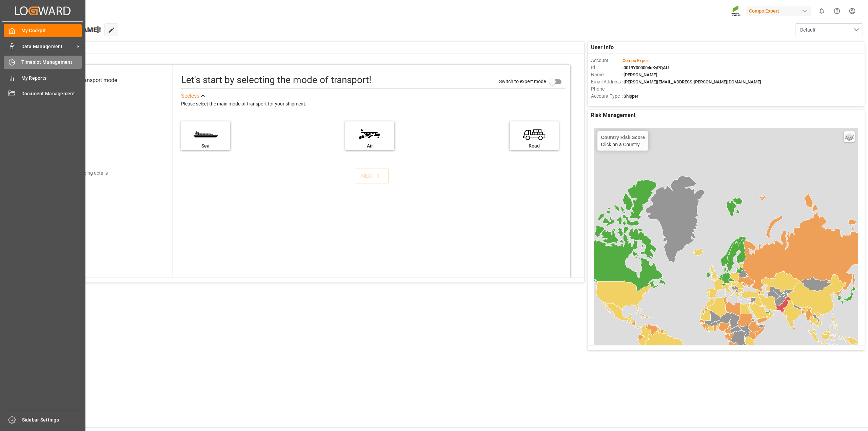 The width and height of the screenshot is (868, 431). I want to click on span: Risk Management, so click(613, 116).